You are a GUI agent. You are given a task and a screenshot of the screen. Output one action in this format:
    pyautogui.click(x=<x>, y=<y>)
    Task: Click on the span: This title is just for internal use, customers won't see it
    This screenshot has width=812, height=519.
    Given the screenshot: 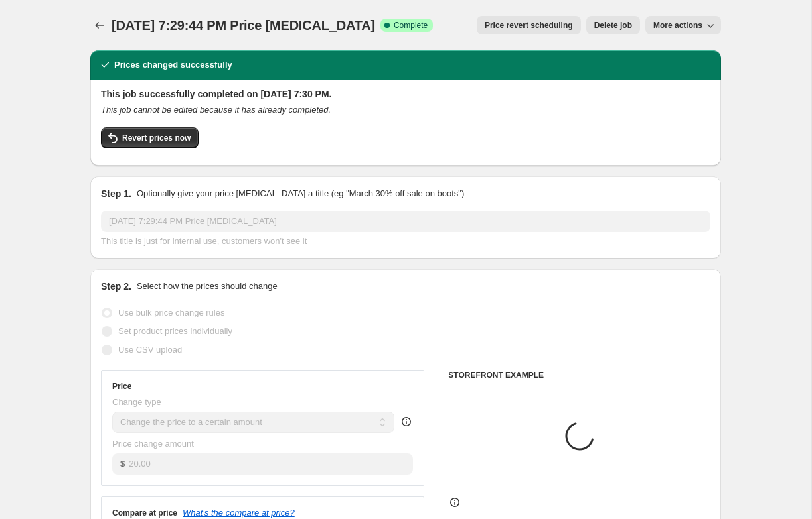 What is the action you would take?
    pyautogui.click(x=204, y=241)
    